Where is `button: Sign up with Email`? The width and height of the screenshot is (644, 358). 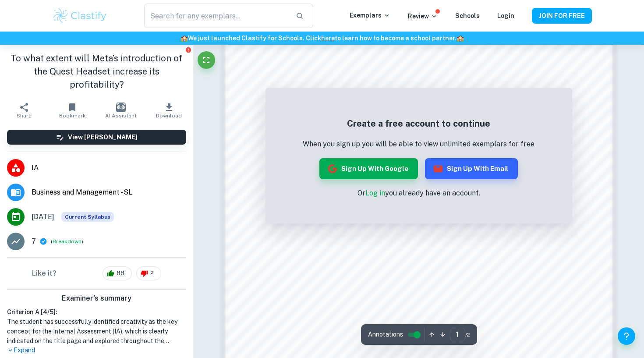
button: Sign up with Email is located at coordinates (471, 169).